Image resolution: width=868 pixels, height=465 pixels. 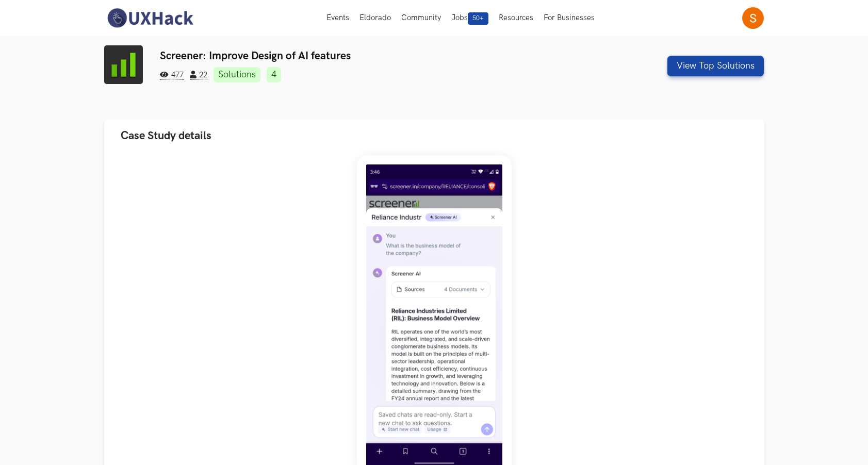 I want to click on span: 22, so click(x=198, y=75).